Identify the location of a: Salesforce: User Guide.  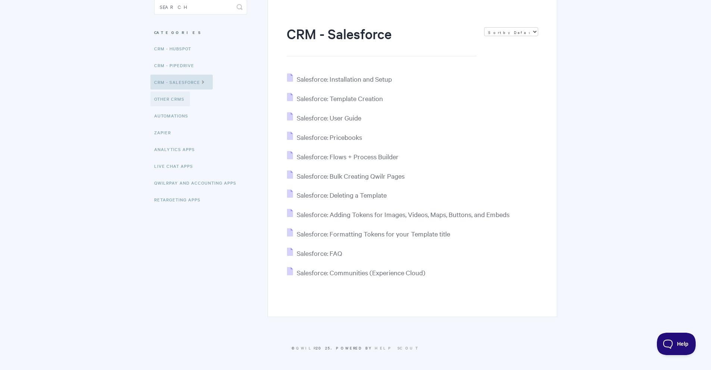
(324, 118).